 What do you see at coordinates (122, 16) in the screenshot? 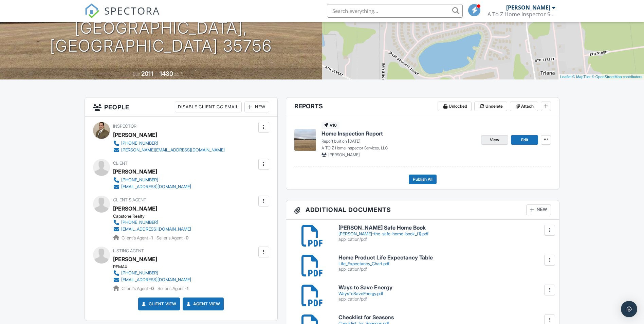
I see `a: SPECTORA` at bounding box center [122, 16].